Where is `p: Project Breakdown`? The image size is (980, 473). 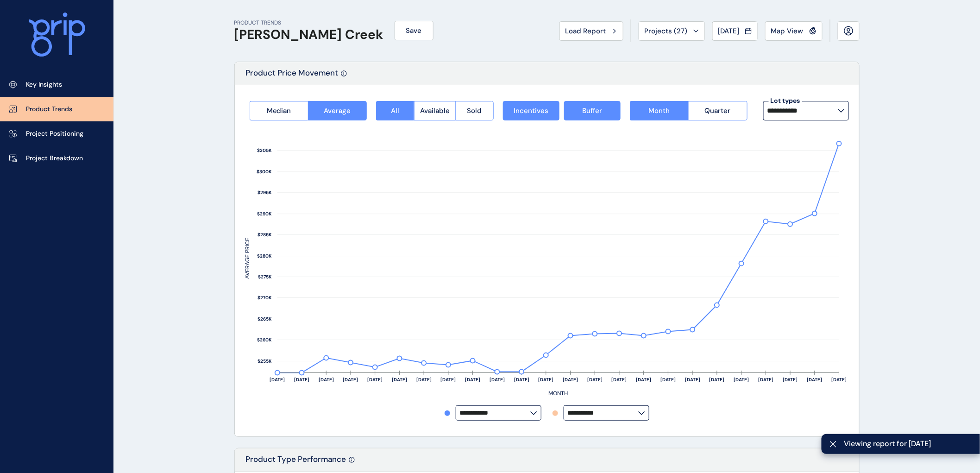
p: Project Breakdown is located at coordinates (54, 158).